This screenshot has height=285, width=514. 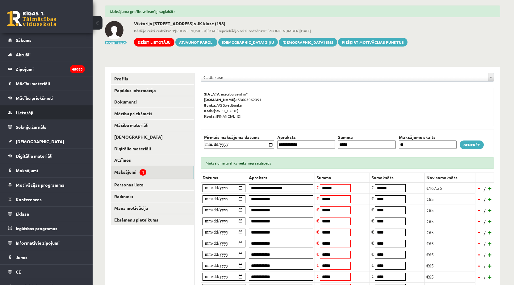 I want to click on th: Summa, so click(x=342, y=178).